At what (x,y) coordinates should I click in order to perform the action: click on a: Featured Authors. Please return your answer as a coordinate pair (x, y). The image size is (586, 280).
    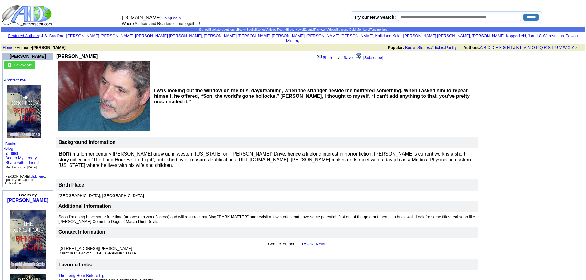
    Looking at the image, I should click on (23, 36).